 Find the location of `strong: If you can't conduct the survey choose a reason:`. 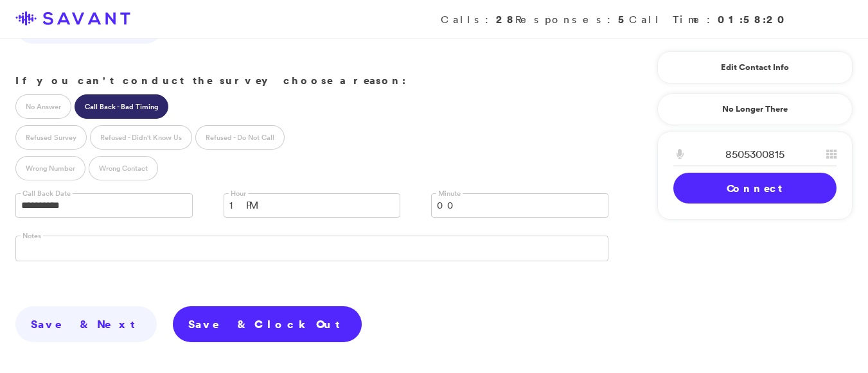

strong: If you can't conduct the survey choose a reason: is located at coordinates (211, 81).